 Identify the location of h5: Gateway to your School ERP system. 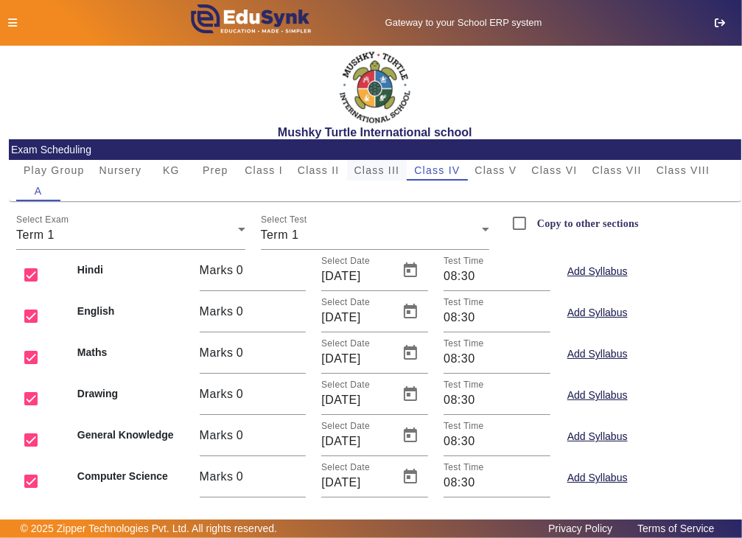
(463, 23).